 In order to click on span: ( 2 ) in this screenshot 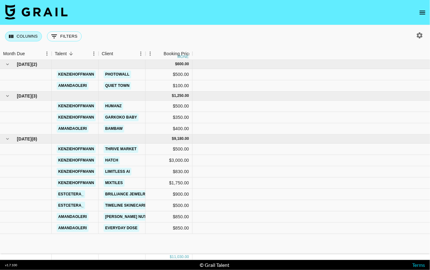, I will do `click(34, 64)`.